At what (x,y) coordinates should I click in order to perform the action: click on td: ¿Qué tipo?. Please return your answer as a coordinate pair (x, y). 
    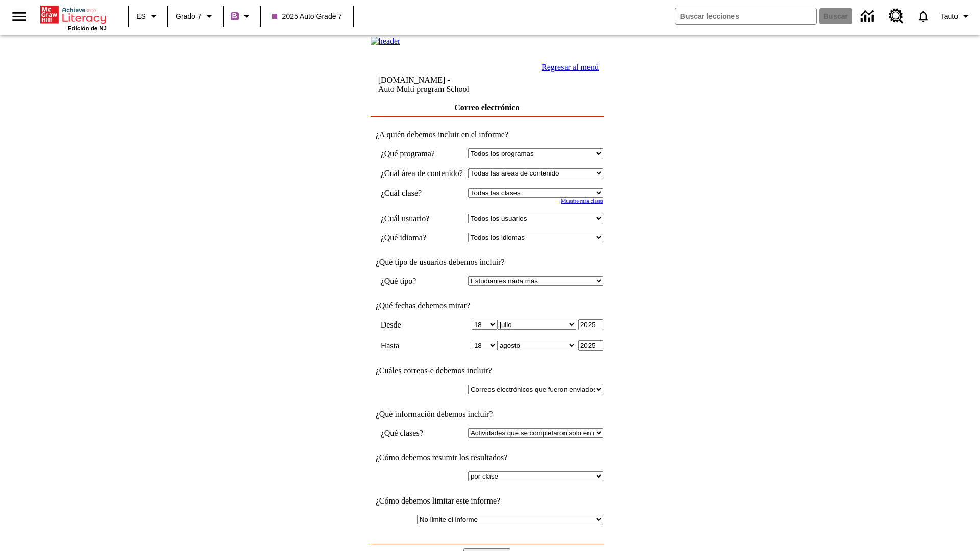
    Looking at the image, I should click on (421, 280).